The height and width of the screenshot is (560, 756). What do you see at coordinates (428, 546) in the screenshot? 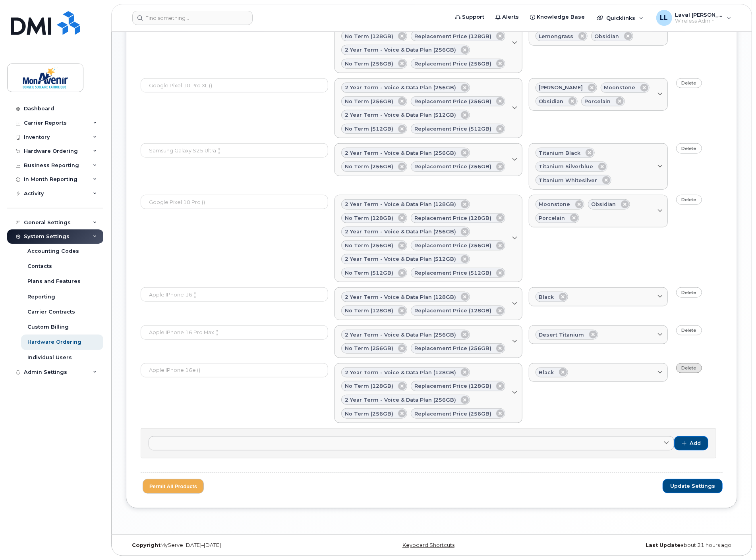
I see `a: Keyboard Shortcuts` at bounding box center [428, 546].